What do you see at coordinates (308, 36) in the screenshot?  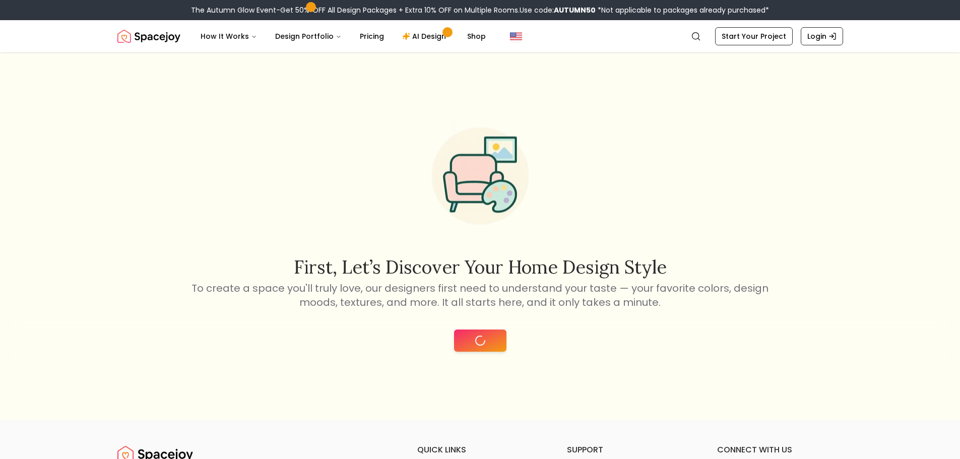 I see `button: Design Portfolio` at bounding box center [308, 36].